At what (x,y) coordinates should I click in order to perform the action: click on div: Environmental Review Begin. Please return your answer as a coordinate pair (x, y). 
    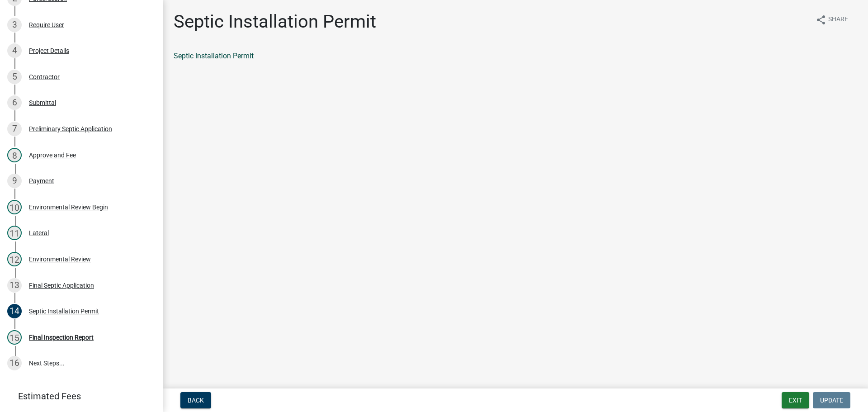
    Looking at the image, I should click on (68, 207).